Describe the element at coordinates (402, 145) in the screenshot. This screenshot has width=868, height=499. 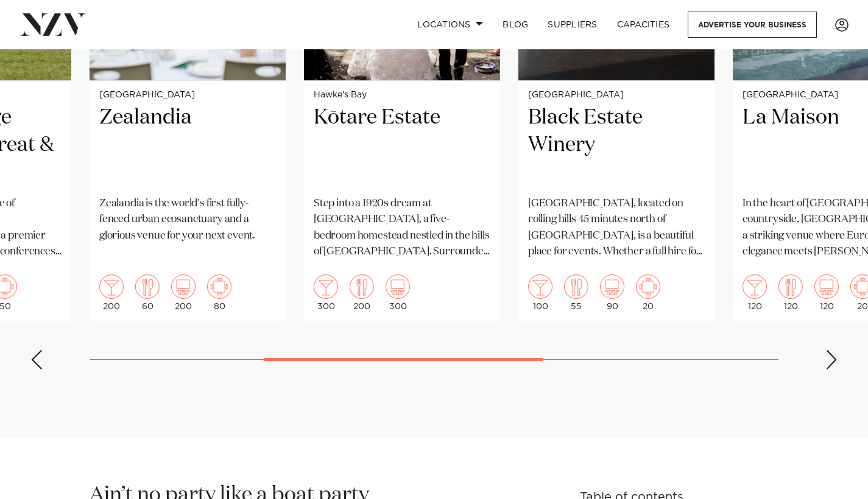
I see `h2: Kōtare Estate` at that location.